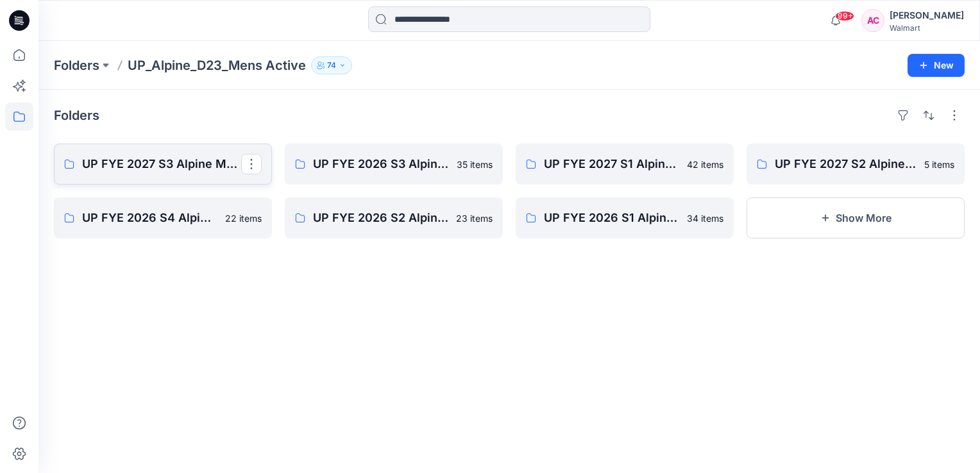 The height and width of the screenshot is (473, 980). I want to click on h4: Folders, so click(76, 116).